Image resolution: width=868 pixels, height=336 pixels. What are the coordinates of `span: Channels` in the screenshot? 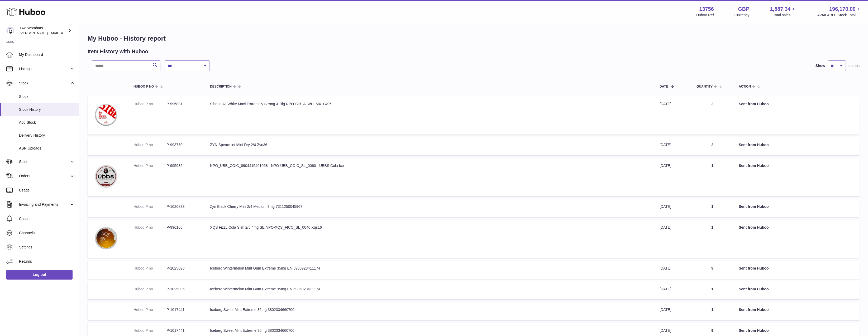 It's located at (47, 233).